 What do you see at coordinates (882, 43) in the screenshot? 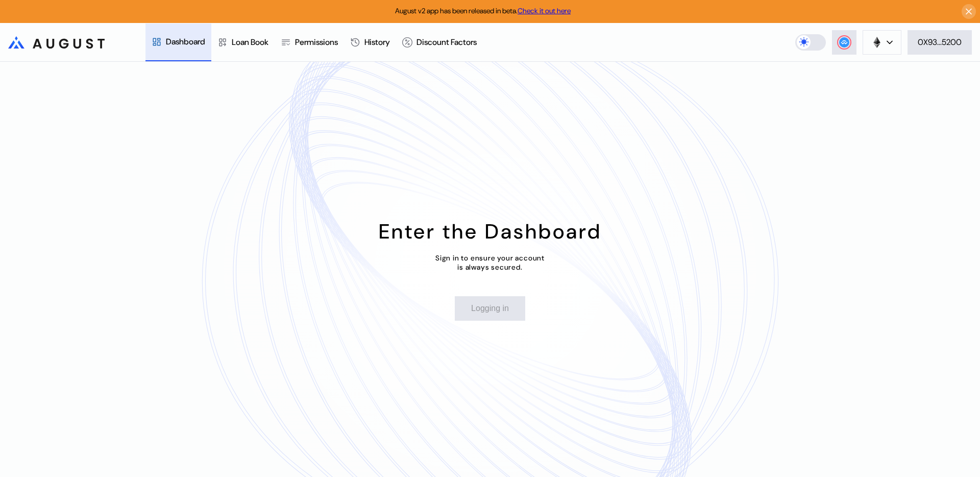
I see `button: chain logo` at bounding box center [882, 43].